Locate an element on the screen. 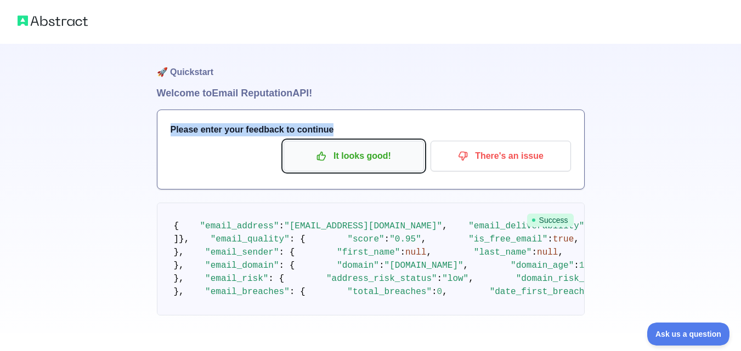 This screenshot has height=351, width=741. span: "domain_risk_status" is located at coordinates (569, 279).